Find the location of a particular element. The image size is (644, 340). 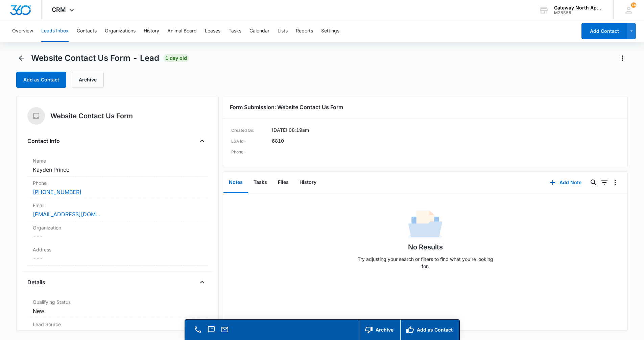

span: Website Contact Us Form - Lead is located at coordinates (95, 58).